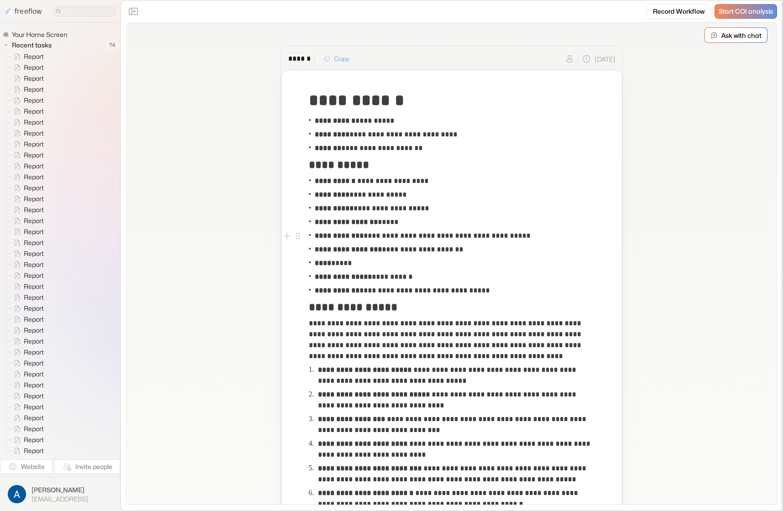 This screenshot has height=511, width=783. I want to click on a: Your Home Screen, so click(37, 35).